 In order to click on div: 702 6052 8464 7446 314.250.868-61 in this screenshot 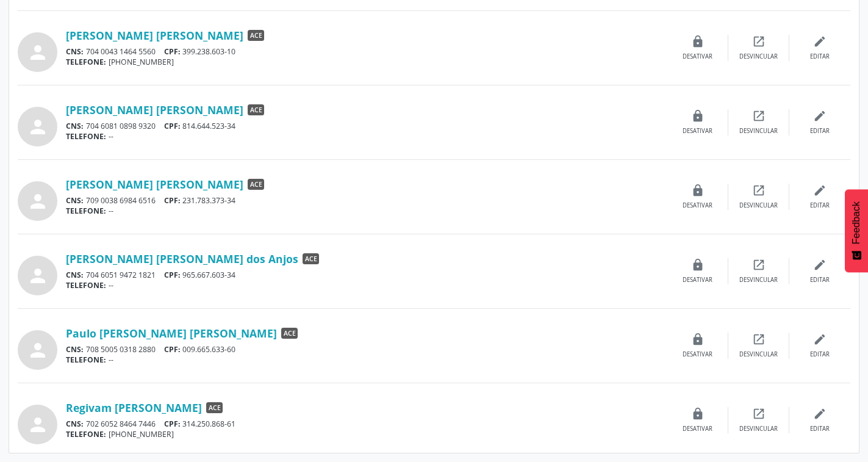, I will do `click(367, 424)`.